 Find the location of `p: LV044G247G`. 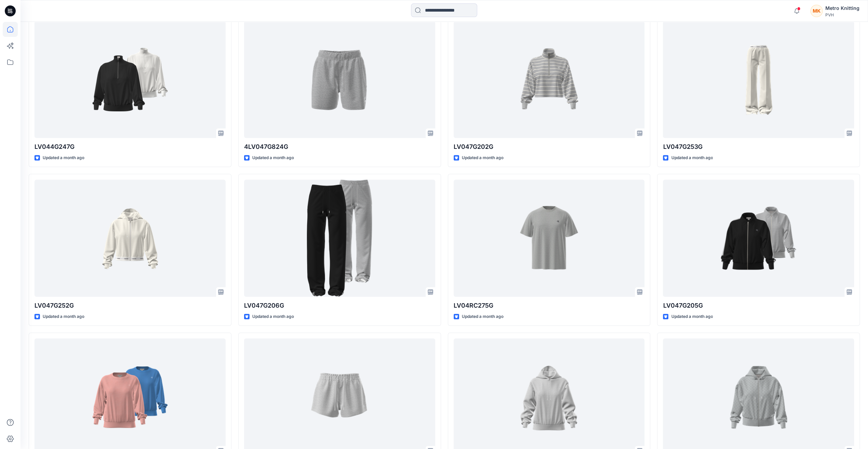

p: LV044G247G is located at coordinates (130, 146).